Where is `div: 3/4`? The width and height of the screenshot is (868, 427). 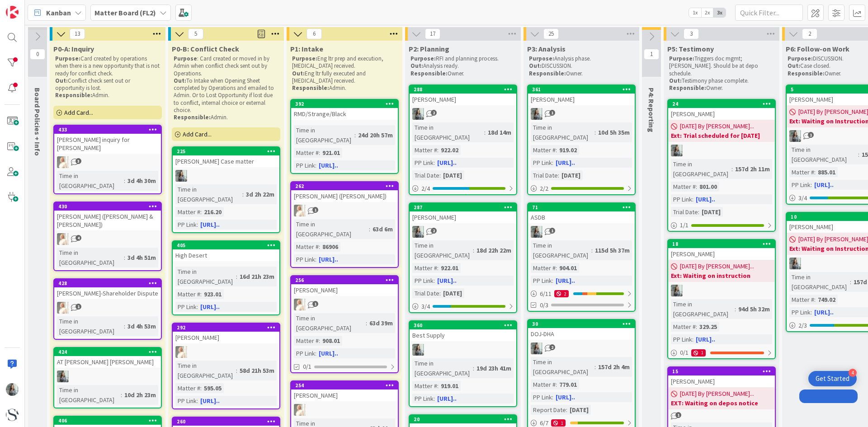 div: 3/4 is located at coordinates (463, 306).